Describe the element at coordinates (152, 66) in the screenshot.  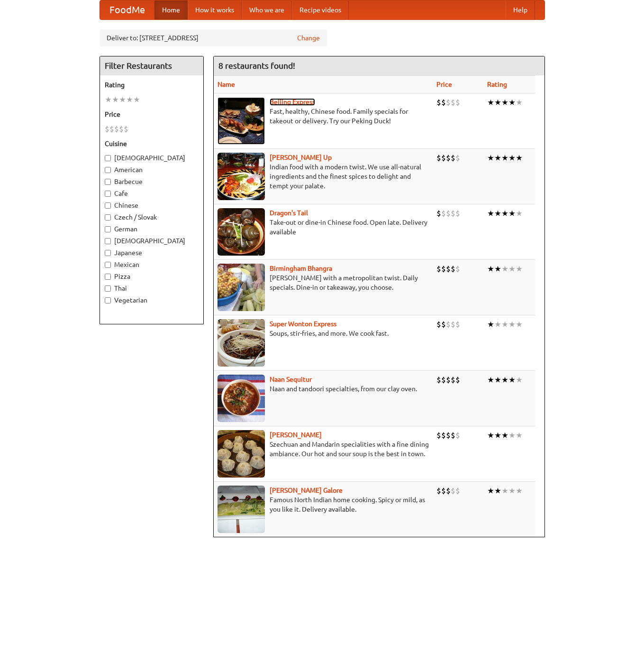
I see `h4: Filter Restaurants` at that location.